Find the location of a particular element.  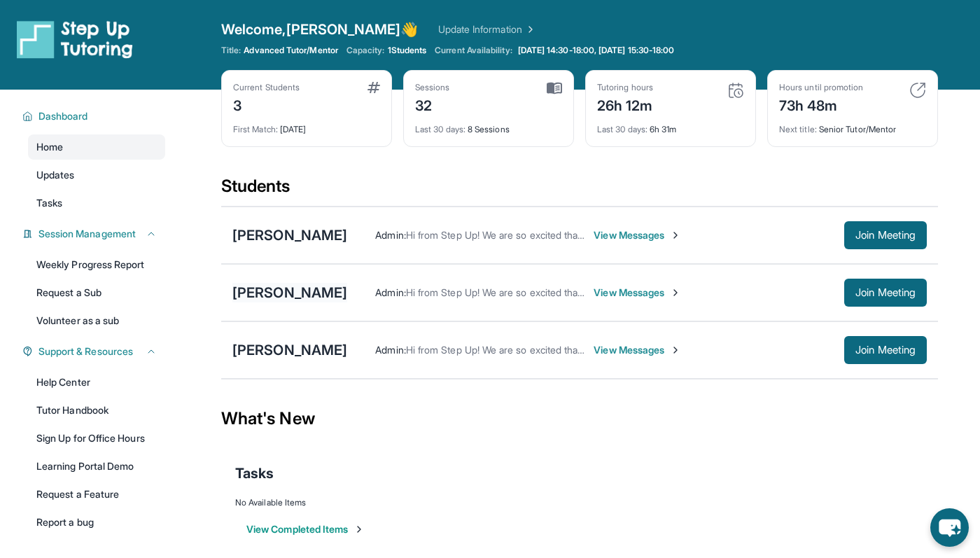

div: 32 is located at coordinates (432, 104).